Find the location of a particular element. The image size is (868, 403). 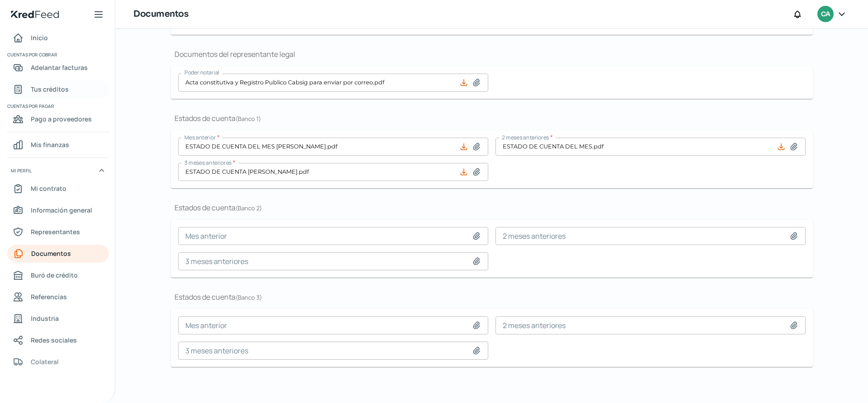

span: Representantes is located at coordinates (55, 232).